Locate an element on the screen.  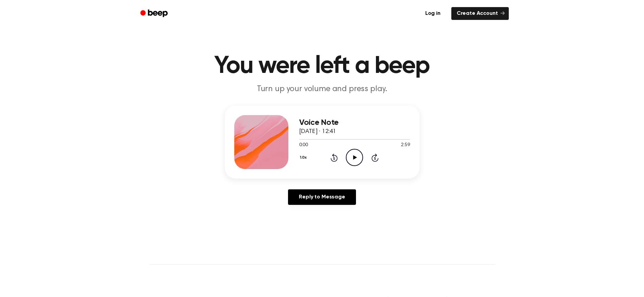
p: Turn up your volume and press play. is located at coordinates (322, 90).